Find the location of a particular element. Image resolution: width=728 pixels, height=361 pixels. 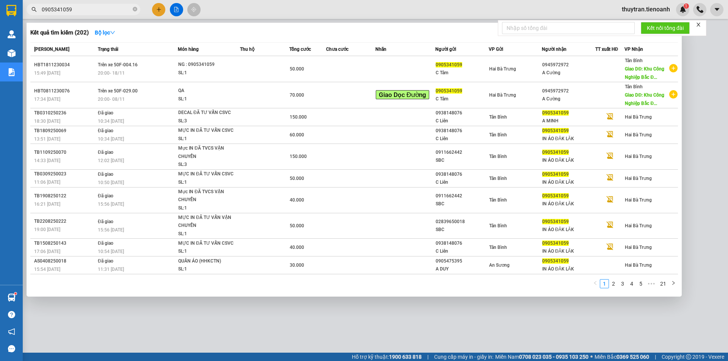

span: Trên xe 50F-029.00 is located at coordinates (117, 91).